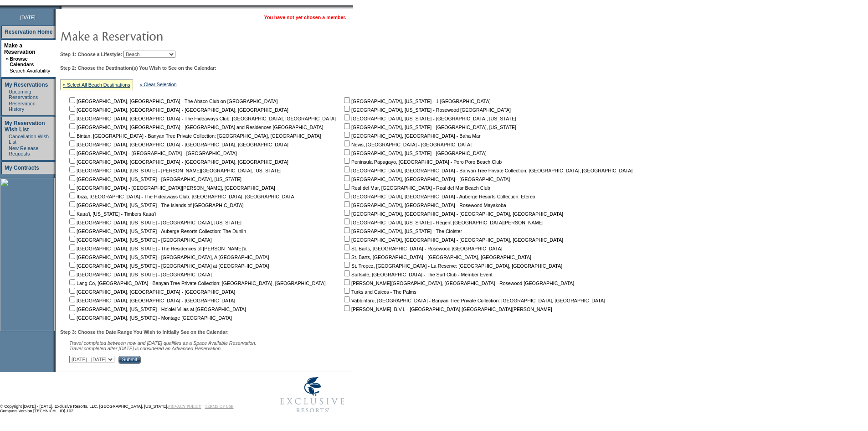  Describe the element at coordinates (91, 54) in the screenshot. I see `b: Step 1: Choose a Lifestyle:` at that location.